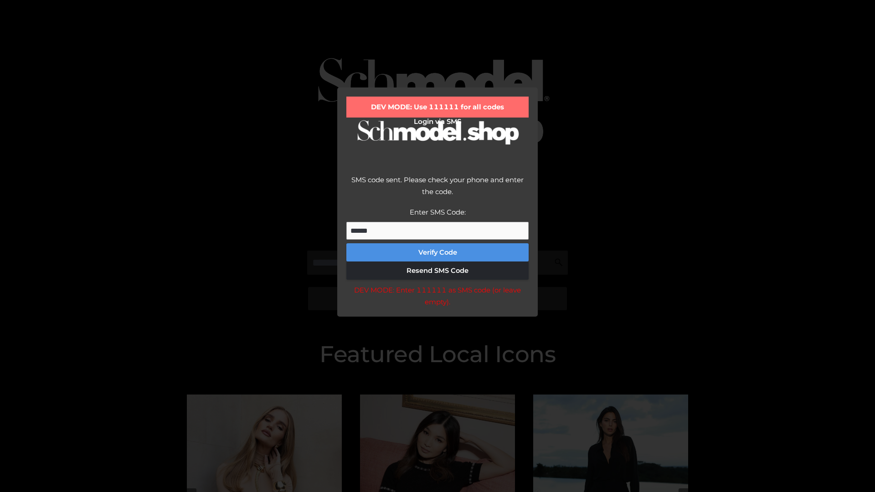  I want to click on div: DEV MODE: Use 111111 for all codes, so click(437, 107).